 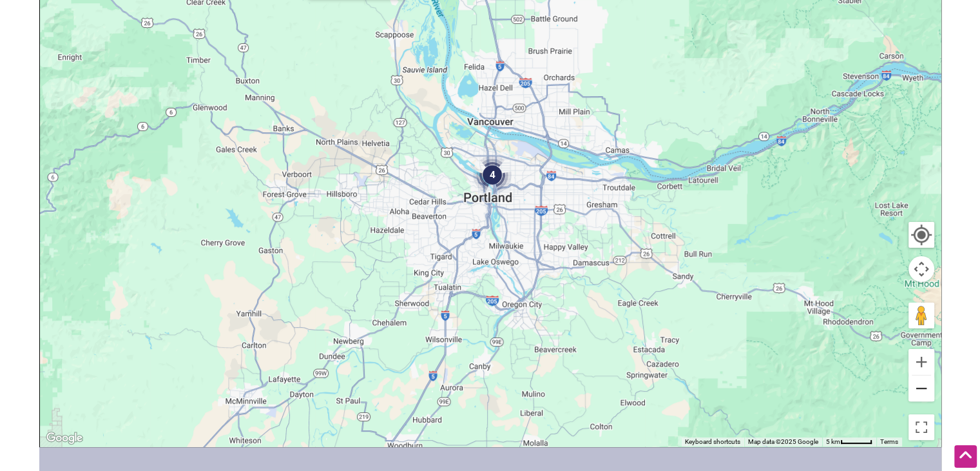 I want to click on span: 5 km, so click(x=833, y=441).